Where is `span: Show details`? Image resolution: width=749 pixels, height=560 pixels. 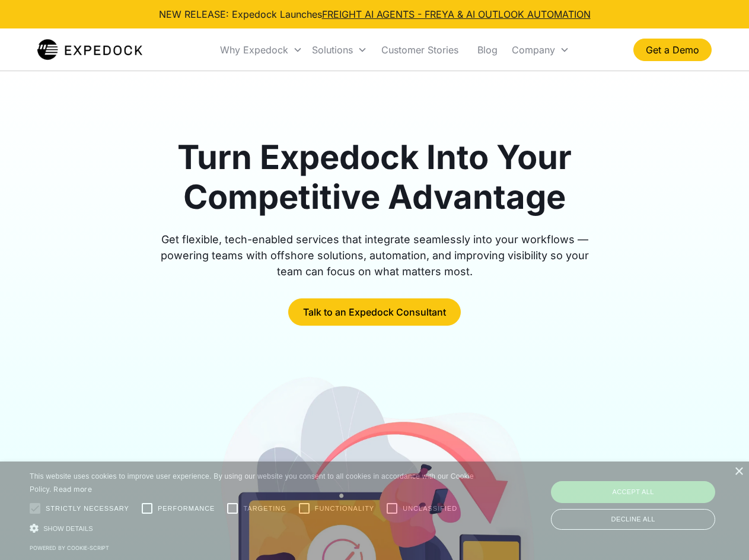 span: Show details is located at coordinates (68, 528).